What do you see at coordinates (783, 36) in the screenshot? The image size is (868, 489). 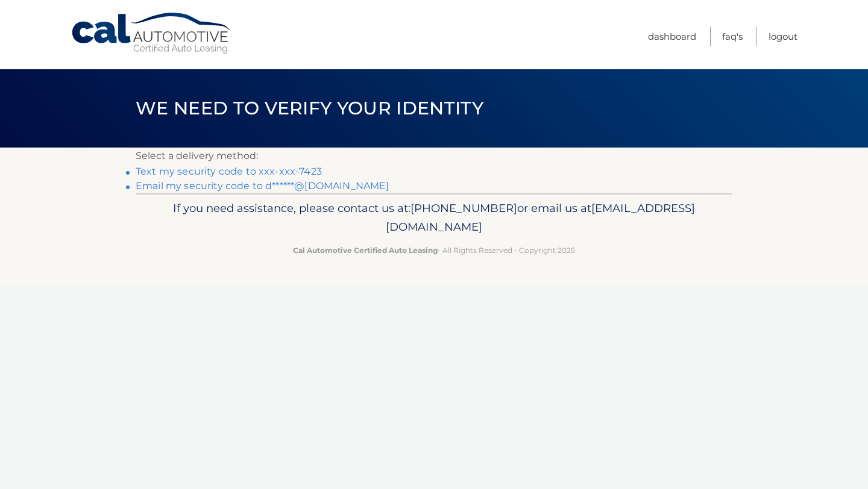 I see `a: Logout` at bounding box center [783, 36].